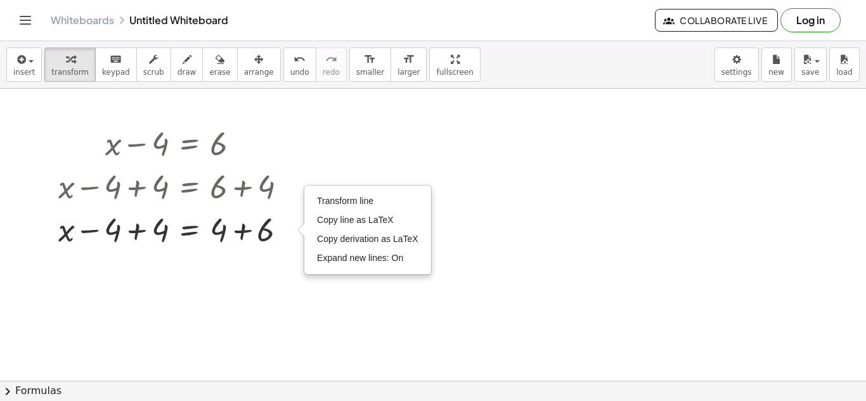 The image size is (866, 401). I want to click on span: undo, so click(300, 72).